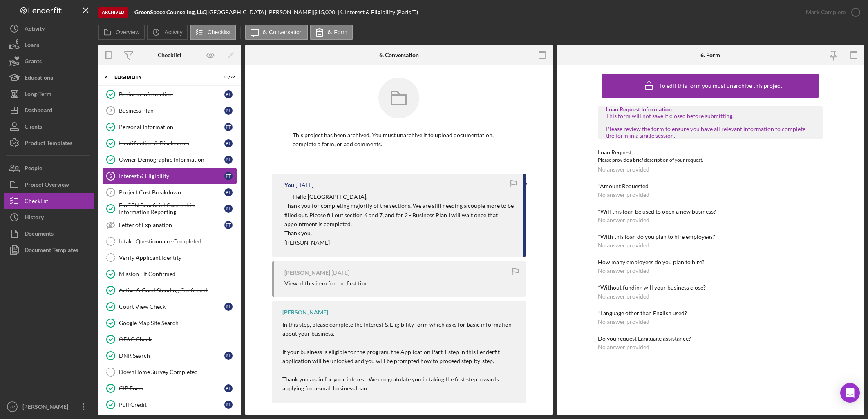 The image size is (868, 419). Describe the element at coordinates (173, 33) in the screenshot. I see `label: Activity` at that location.